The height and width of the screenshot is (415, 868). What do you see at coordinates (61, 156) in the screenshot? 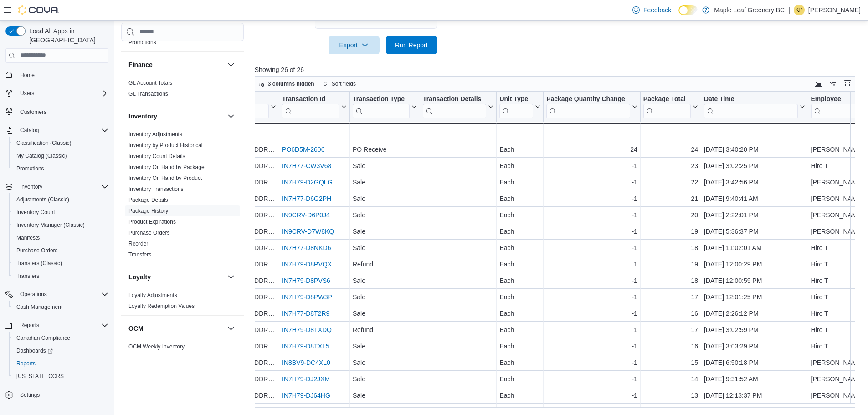
I see `span: My Catalog (Classic)` at bounding box center [61, 156].